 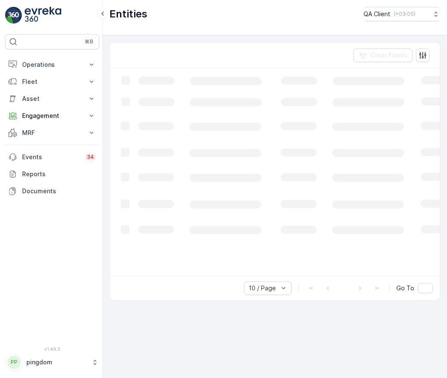 I want to click on p: Engagement, so click(x=52, y=116).